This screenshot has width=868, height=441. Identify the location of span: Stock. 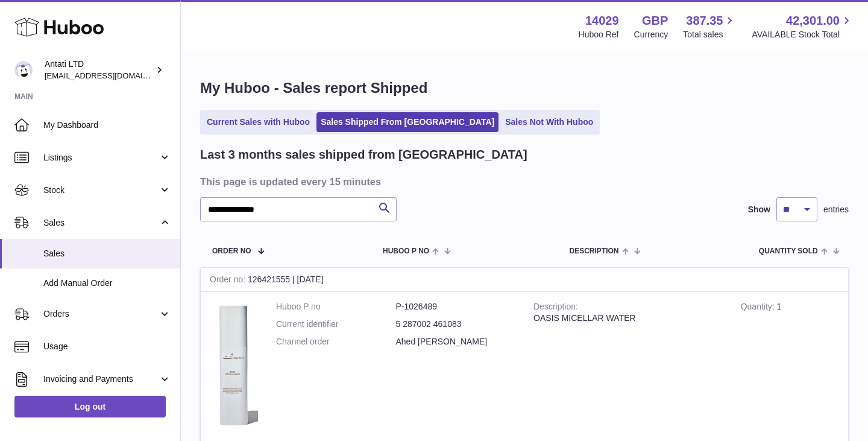
(101, 190).